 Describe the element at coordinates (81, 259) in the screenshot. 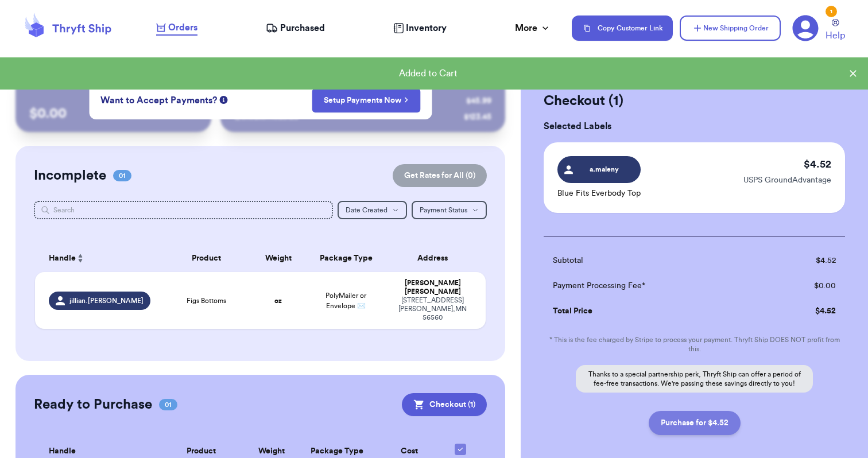

I see `button: Sort ascending` at that location.